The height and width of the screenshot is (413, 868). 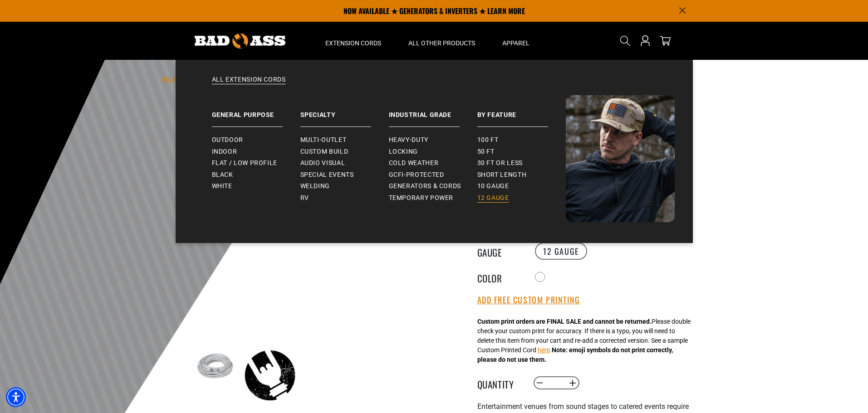 What do you see at coordinates (222, 175) in the screenshot?
I see `span: Black` at bounding box center [222, 175].